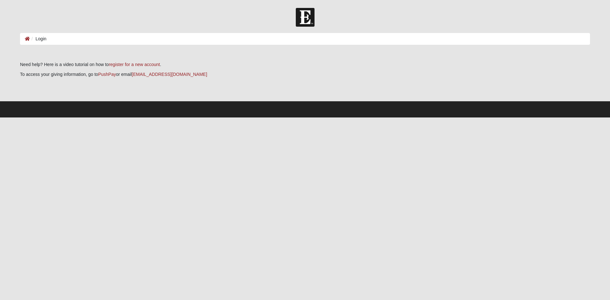  Describe the element at coordinates (134, 64) in the screenshot. I see `a: register for a new account` at that location.